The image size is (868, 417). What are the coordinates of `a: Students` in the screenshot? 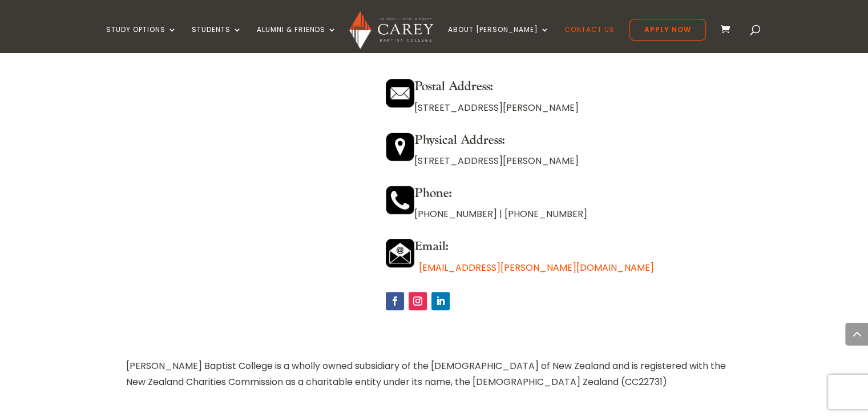 It's located at (217, 38).